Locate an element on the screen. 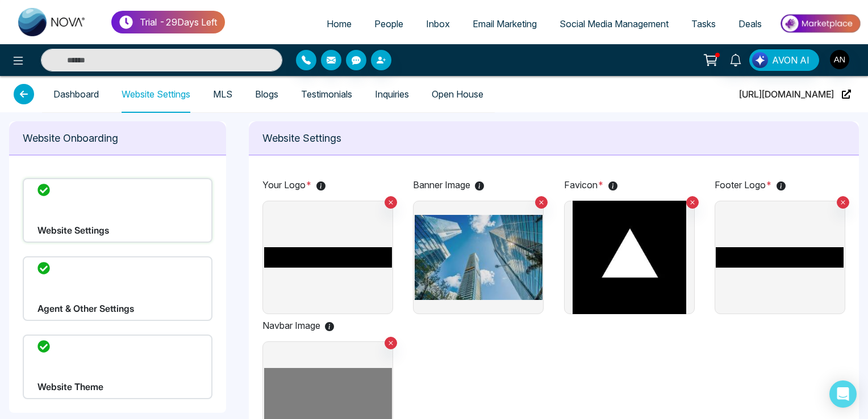  p: Banner Image is located at coordinates (478, 185).